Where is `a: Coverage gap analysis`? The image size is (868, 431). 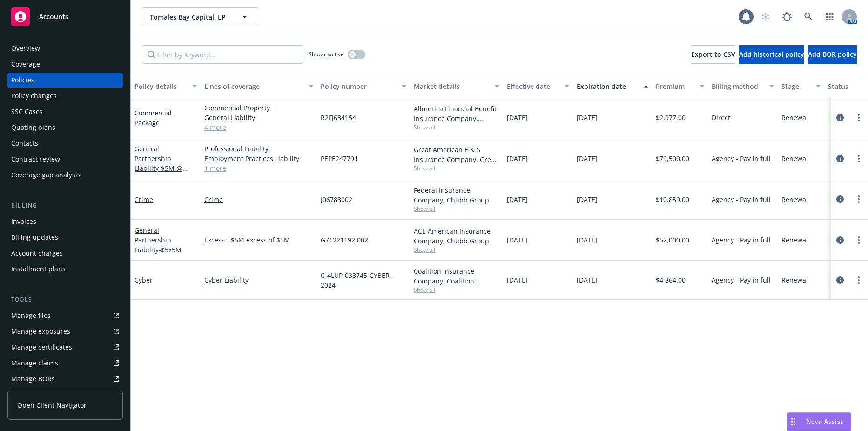
a: Coverage gap analysis is located at coordinates (65, 175).